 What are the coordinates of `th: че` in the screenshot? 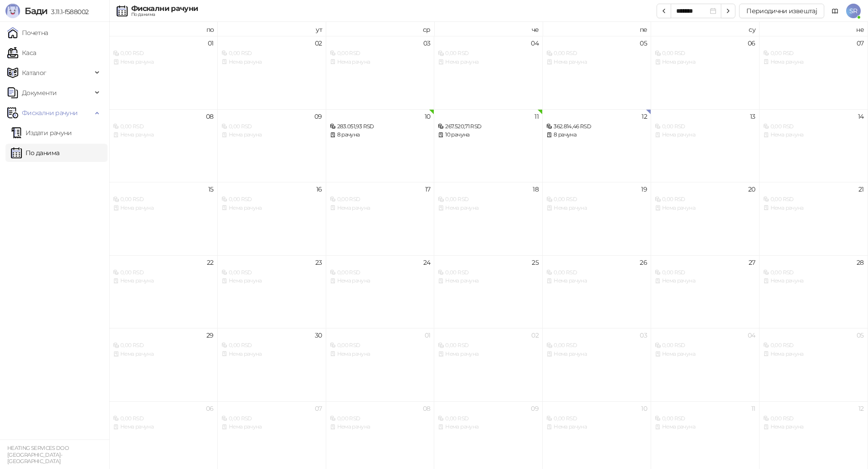 It's located at (488, 28).